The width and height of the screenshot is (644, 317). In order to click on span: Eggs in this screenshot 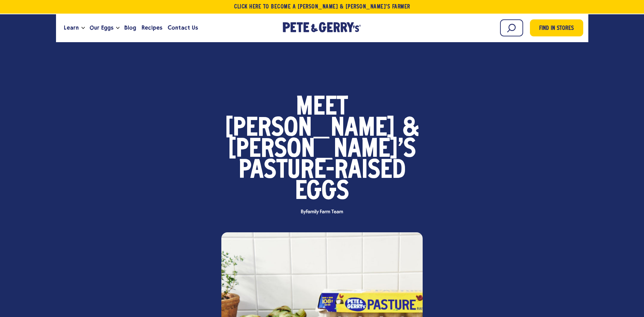, I will do `click(322, 193)`.